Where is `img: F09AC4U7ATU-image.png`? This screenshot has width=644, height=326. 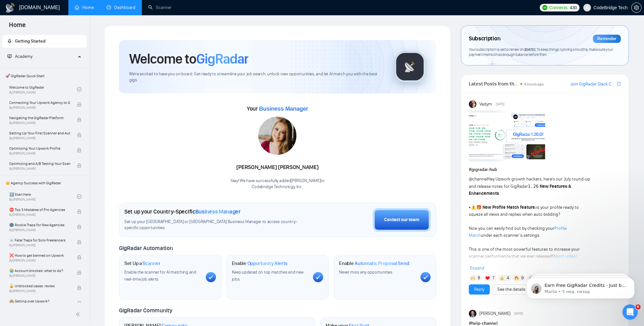
img: F09AC4U7ATU-image.png is located at coordinates (507, 136).